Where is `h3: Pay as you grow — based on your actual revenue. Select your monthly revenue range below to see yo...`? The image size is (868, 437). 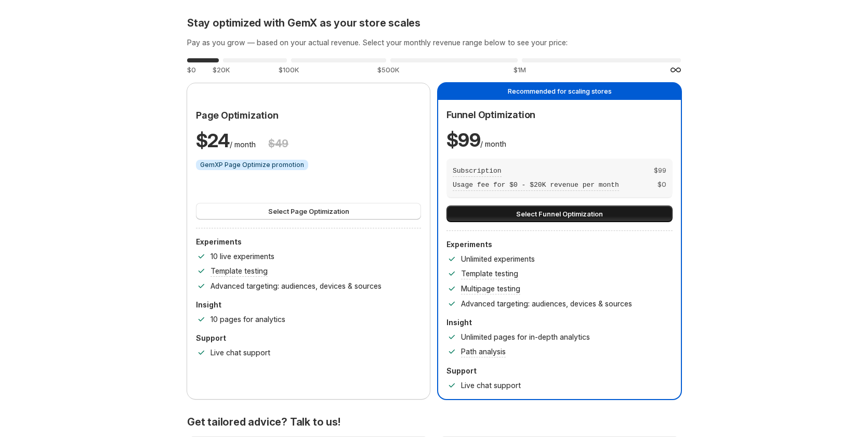 h3: Pay as you grow — based on your actual revenue. Select your monthly revenue range below to see yo... is located at coordinates (434, 42).